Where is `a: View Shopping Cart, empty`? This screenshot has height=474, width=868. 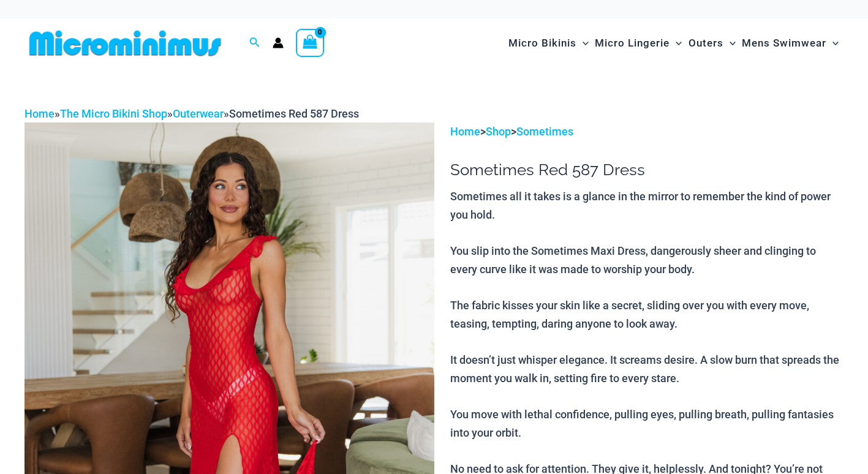 a: View Shopping Cart, empty is located at coordinates (310, 43).